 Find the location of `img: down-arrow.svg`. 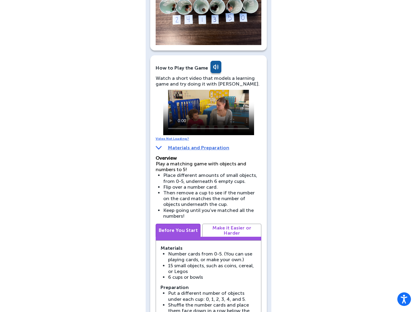

img: down-arrow.svg is located at coordinates (159, 148).